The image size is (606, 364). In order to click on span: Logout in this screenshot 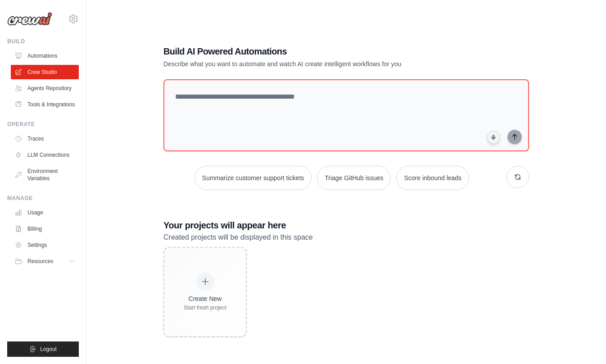, I will do `click(48, 349)`.